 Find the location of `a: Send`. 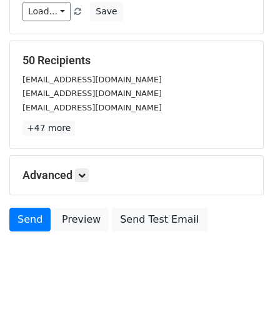

a: Send is located at coordinates (30, 220).